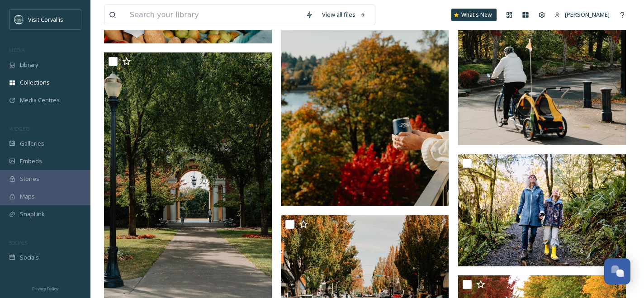 Image resolution: width=644 pixels, height=298 pixels. Describe the element at coordinates (46, 288) in the screenshot. I see `a: Privacy Policy` at that location.